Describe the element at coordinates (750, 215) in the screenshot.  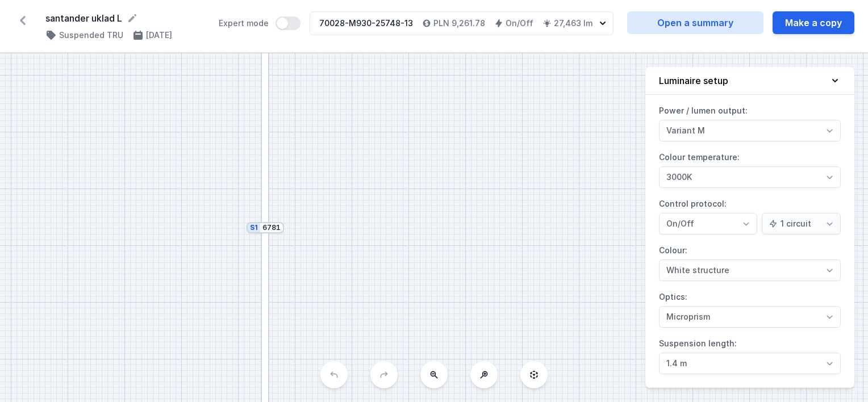
I see `label: Control protocol:` at that location.